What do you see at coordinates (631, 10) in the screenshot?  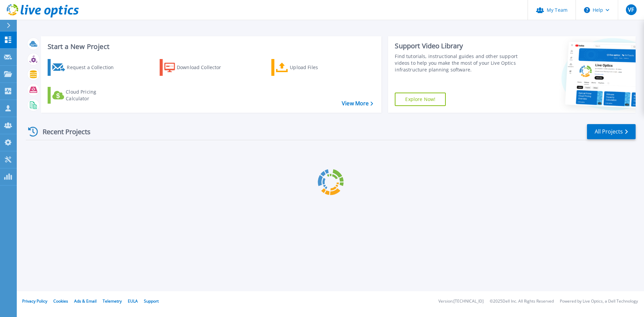 I see `span: VF` at bounding box center [631, 10].